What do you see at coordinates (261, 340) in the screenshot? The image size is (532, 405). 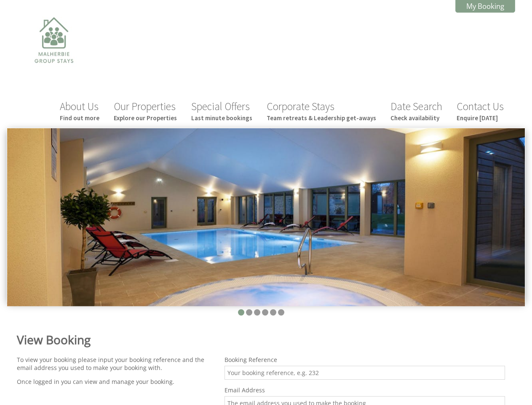 I see `h1: View Booking` at bounding box center [261, 340].